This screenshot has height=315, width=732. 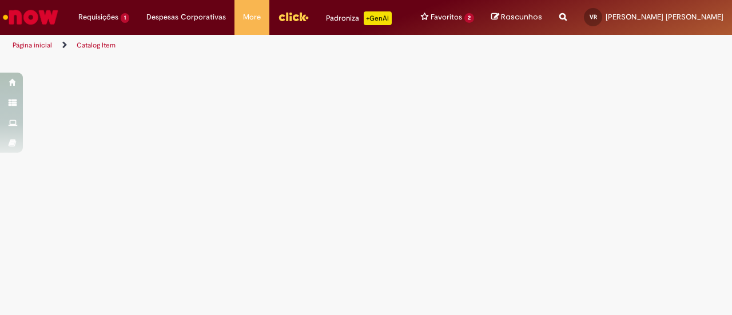 I want to click on a: Página inicial, so click(x=32, y=45).